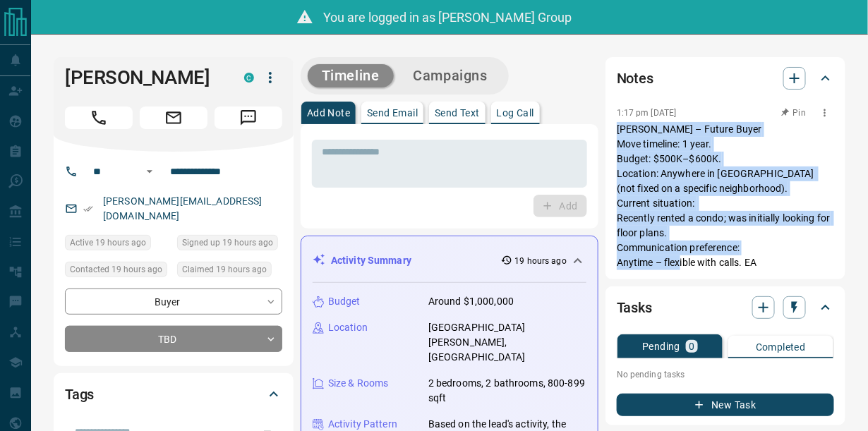 This screenshot has height=431, width=868. What do you see at coordinates (726, 375) in the screenshot?
I see `p: No pending tasks` at bounding box center [726, 375].